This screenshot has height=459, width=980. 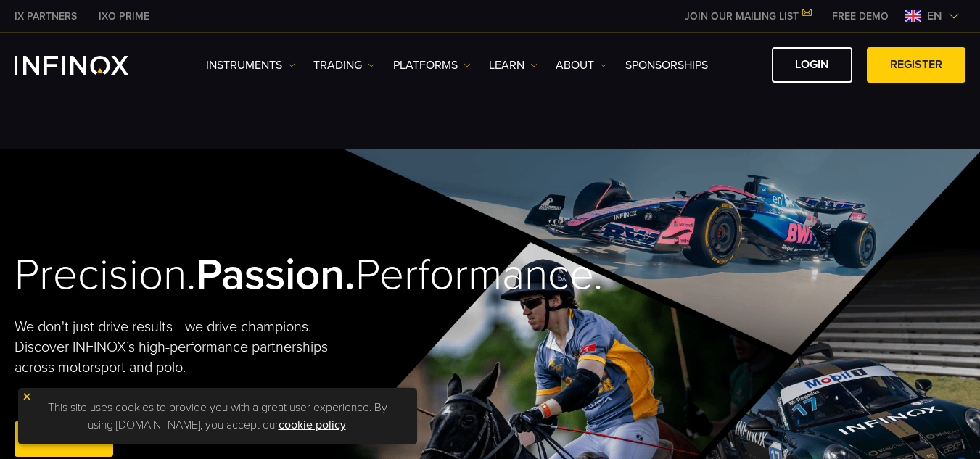 What do you see at coordinates (250, 65) in the screenshot?
I see `a: Instruments` at bounding box center [250, 65].